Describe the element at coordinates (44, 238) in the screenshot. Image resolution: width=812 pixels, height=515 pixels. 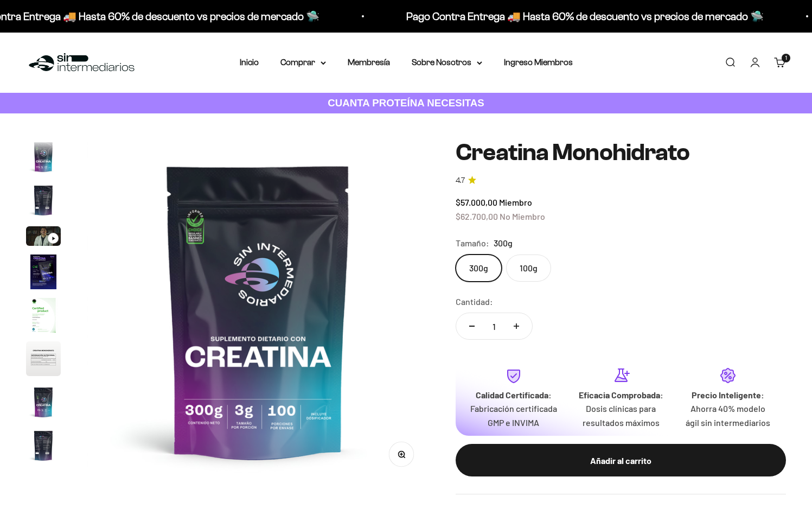
I see `button: Ir al artículo 3` at that location.